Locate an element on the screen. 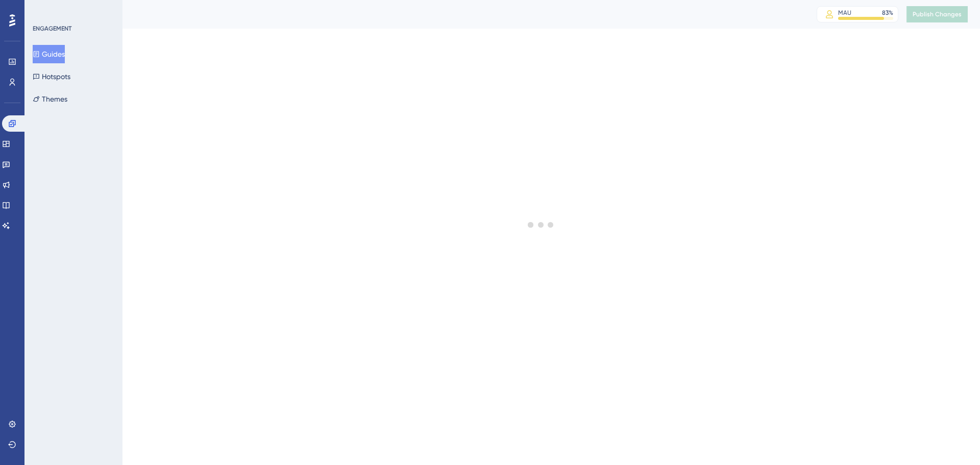 The width and height of the screenshot is (980, 465). div: 83 % is located at coordinates (888, 12).